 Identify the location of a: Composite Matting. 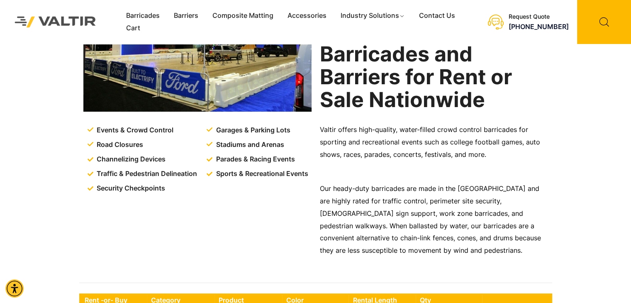
(243, 16).